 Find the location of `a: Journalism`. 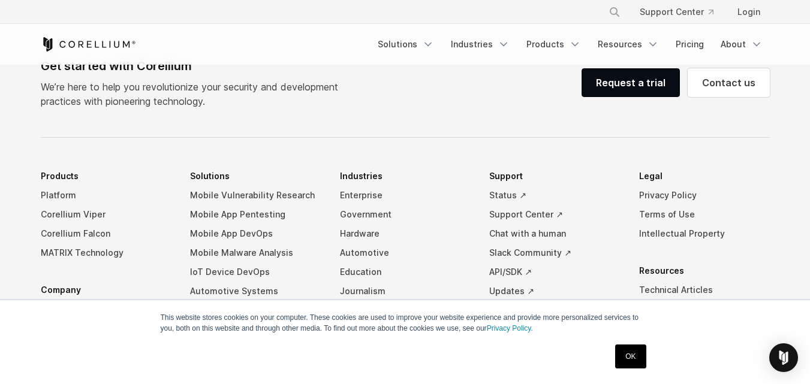

a: Journalism is located at coordinates (405, 291).